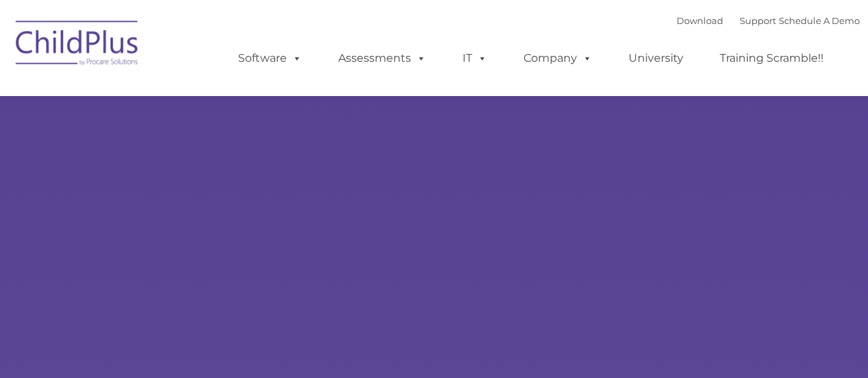 This screenshot has width=868, height=378. What do you see at coordinates (78, 45) in the screenshot?
I see `img: ChildPlus by Procare Solutions` at bounding box center [78, 45].